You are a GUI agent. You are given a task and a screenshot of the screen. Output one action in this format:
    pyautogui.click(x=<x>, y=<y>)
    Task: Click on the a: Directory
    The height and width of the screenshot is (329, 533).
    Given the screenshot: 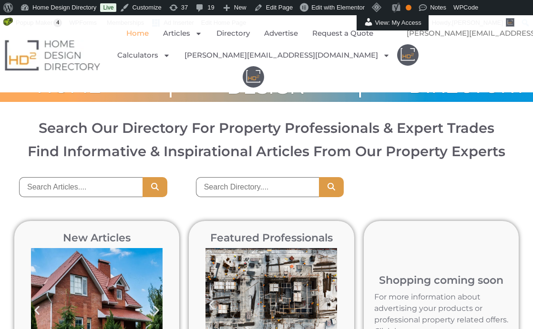 What is the action you would take?
    pyautogui.click(x=233, y=33)
    